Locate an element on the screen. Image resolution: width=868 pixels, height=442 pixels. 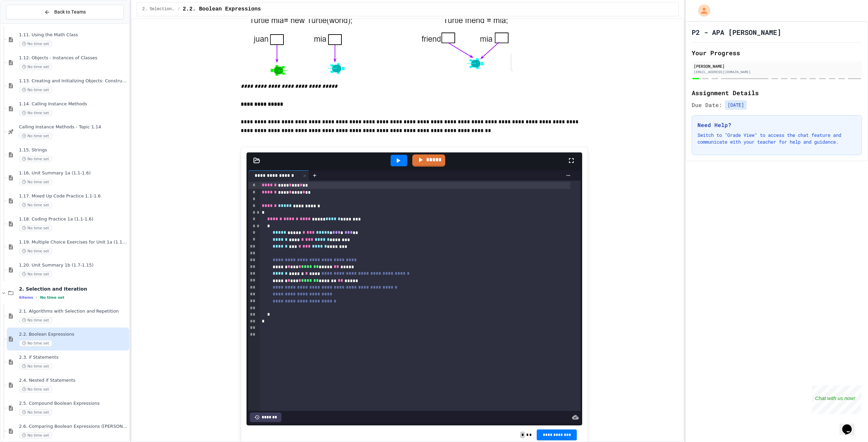
div: My Account is located at coordinates (702, 11).